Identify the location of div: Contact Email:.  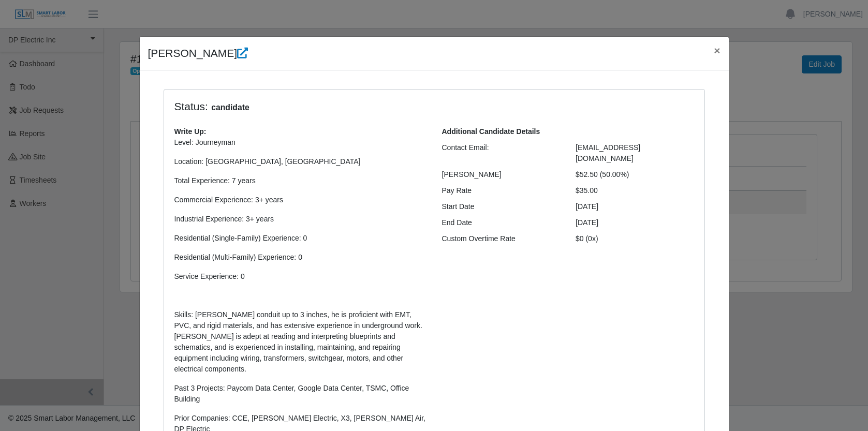
(501, 153).